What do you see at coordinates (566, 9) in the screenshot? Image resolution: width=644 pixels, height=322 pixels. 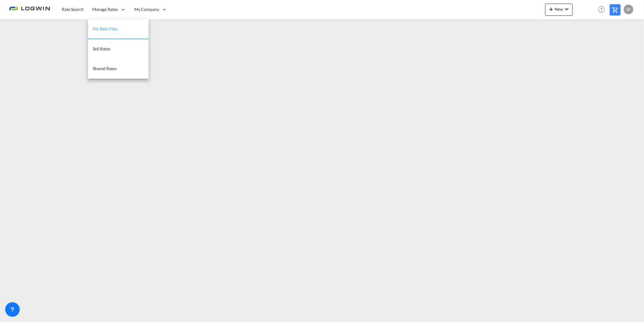 I see `md-icon: icon-chevron-down` at bounding box center [566, 9].